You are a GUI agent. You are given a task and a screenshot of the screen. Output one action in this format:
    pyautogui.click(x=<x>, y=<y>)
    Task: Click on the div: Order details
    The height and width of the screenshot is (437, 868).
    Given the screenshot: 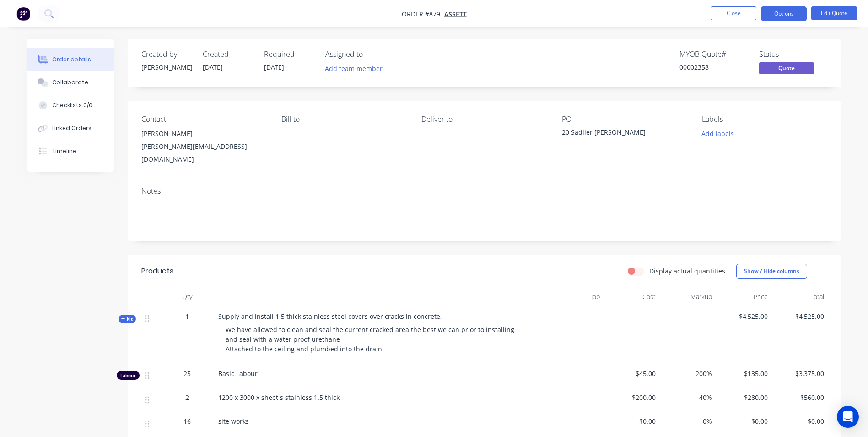 What is the action you would take?
    pyautogui.click(x=72, y=59)
    